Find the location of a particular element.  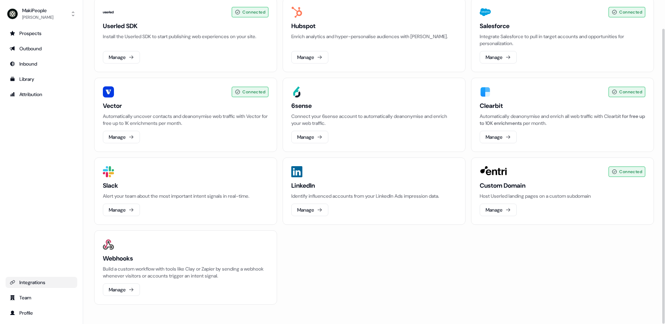

p: Install the Userled SDK to start publishing web experiences on your site. is located at coordinates (186, 36).